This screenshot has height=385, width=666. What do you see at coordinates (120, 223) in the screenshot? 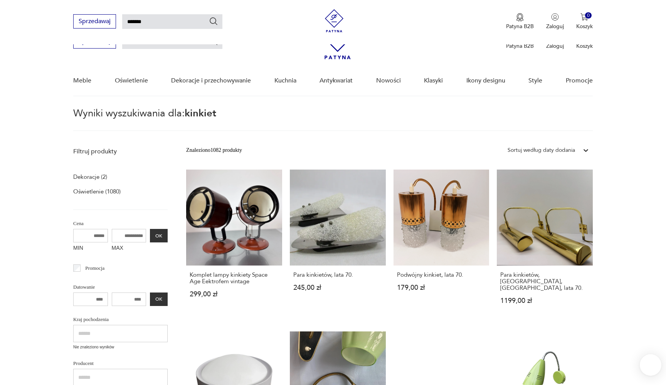
I see `p: Cena` at bounding box center [120, 223].